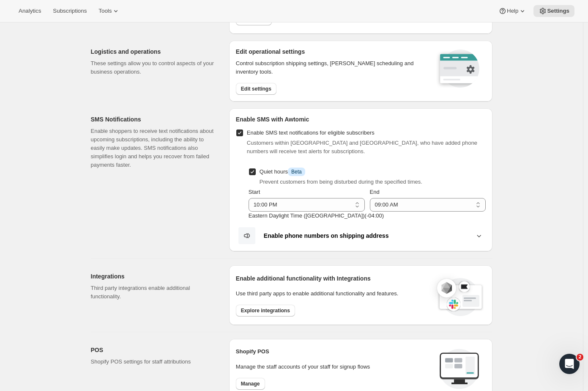 This screenshot has height=391, width=588. Describe the element at coordinates (256, 89) in the screenshot. I see `span: Edit settings` at that location.